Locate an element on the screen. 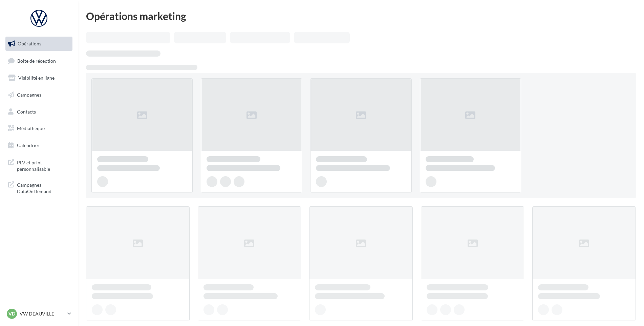 Image resolution: width=644 pixels, height=326 pixels. span: Calendrier is located at coordinates (28, 145).